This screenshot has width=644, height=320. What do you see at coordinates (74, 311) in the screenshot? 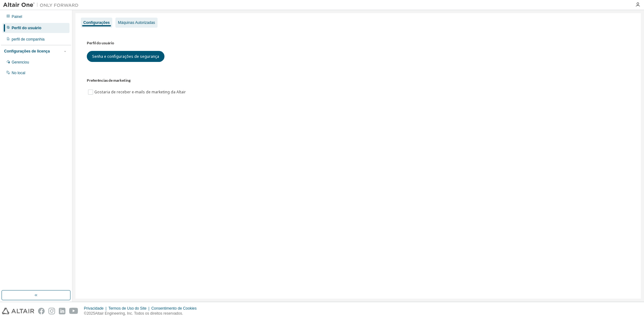
I see `img: youtube.svg` at bounding box center [74, 311].